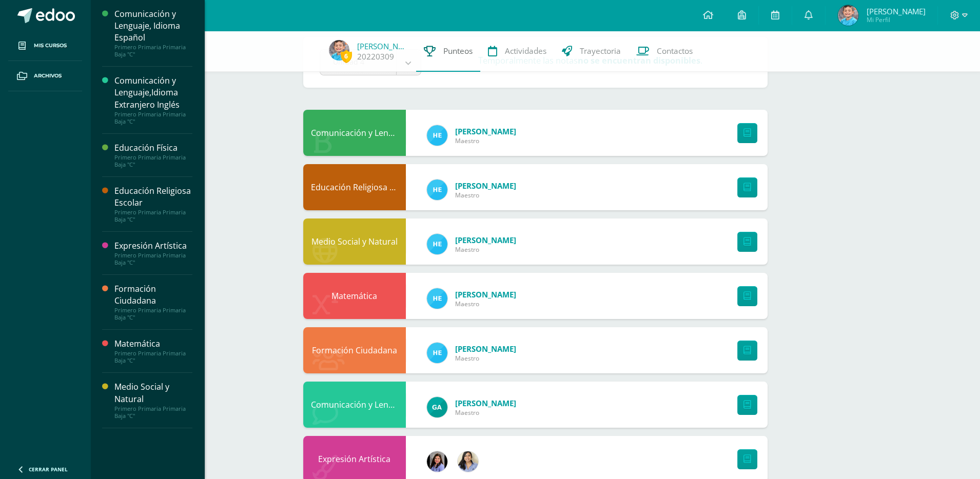  What do you see at coordinates (48, 469) in the screenshot?
I see `span: Cerrar panel` at bounding box center [48, 469].